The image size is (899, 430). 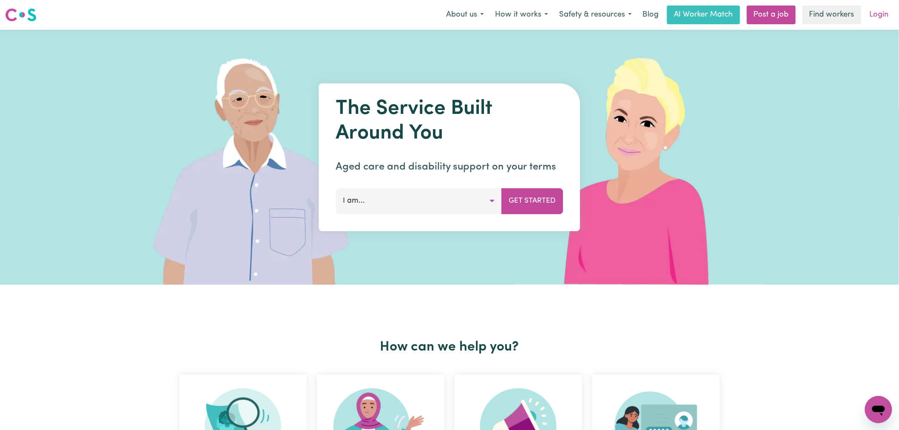 What do you see at coordinates (533, 201) in the screenshot?
I see `button: Get Started` at bounding box center [533, 201].